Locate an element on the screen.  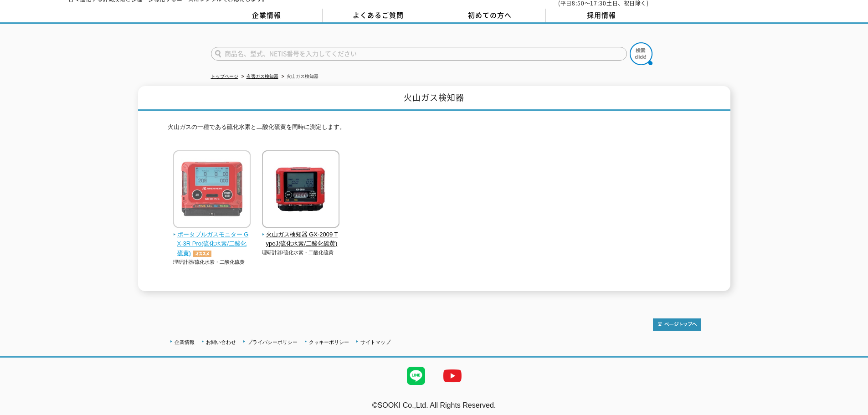
a: 初めての方へ is located at coordinates (490, 15).